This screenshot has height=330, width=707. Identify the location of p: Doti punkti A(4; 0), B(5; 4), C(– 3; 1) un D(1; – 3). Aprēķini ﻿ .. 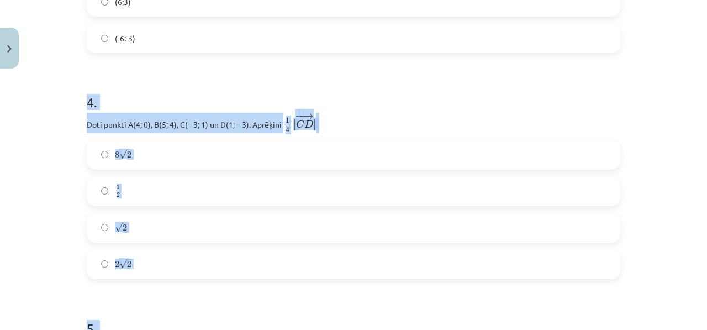
(353, 123).